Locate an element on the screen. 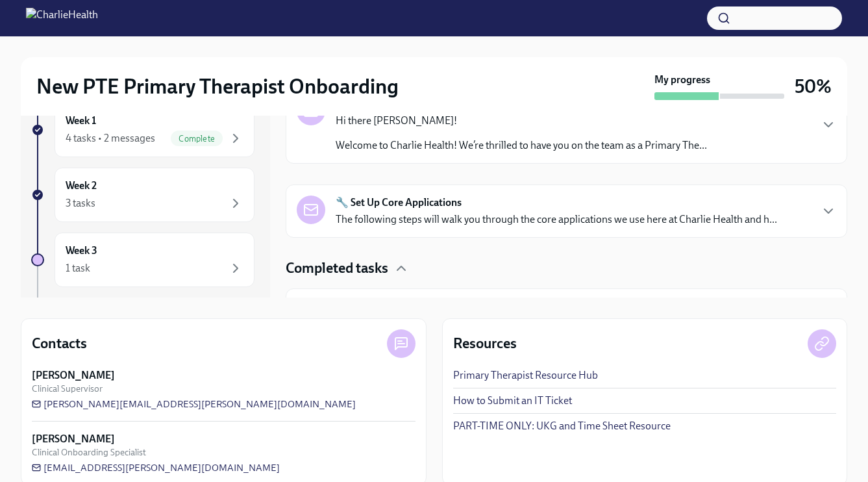 The height and width of the screenshot is (482, 868). h4: Contacts is located at coordinates (59, 343).